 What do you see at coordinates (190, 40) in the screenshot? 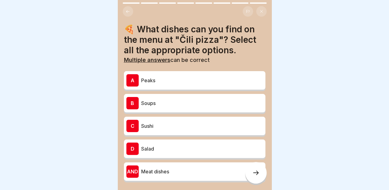
I see `font: 🍕 What dishes can you find on the menu at "Čili pizza"? Select all the appropriate options.` at bounding box center [190, 40].